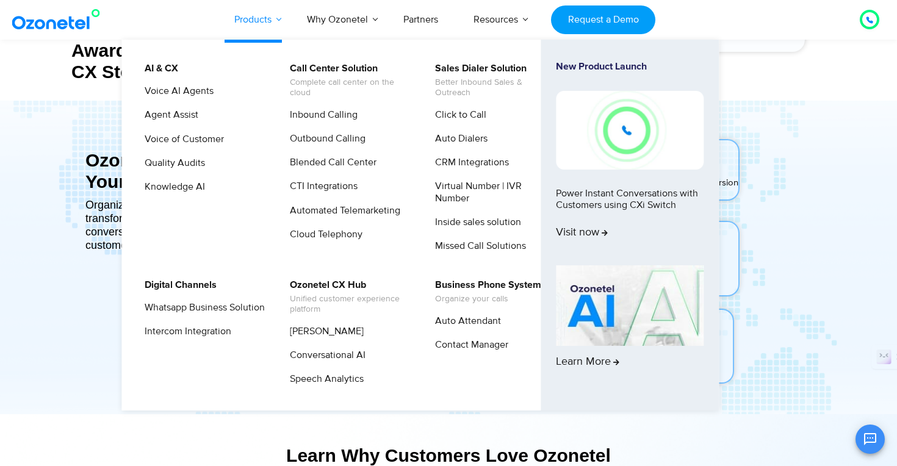 The image size is (897, 466). Describe the element at coordinates (485, 292) in the screenshot. I see `a: Business Phone SystemOrganize your calls` at that location.